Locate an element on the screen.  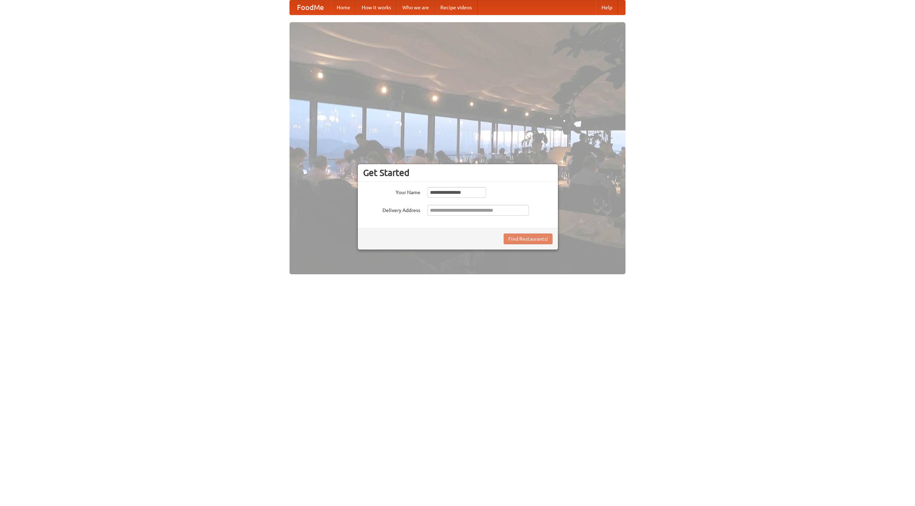
a: Who we are is located at coordinates (416, 8).